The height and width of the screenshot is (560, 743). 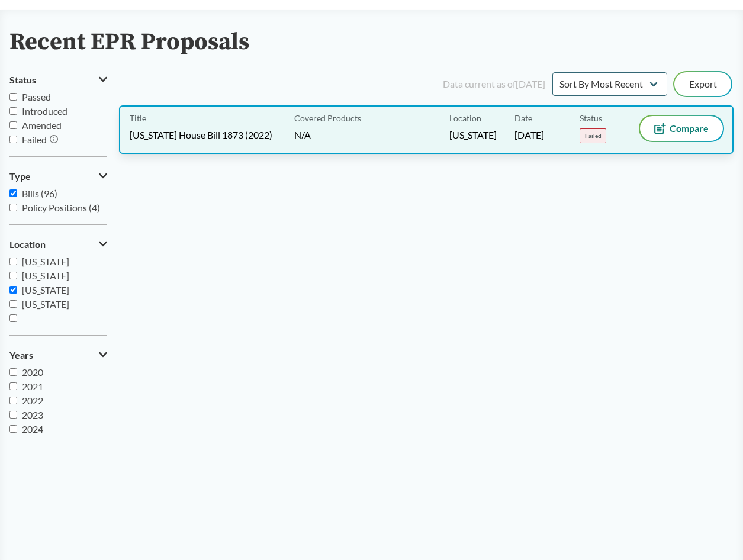 What do you see at coordinates (32, 429) in the screenshot?
I see `span: 2024` at bounding box center [32, 429].